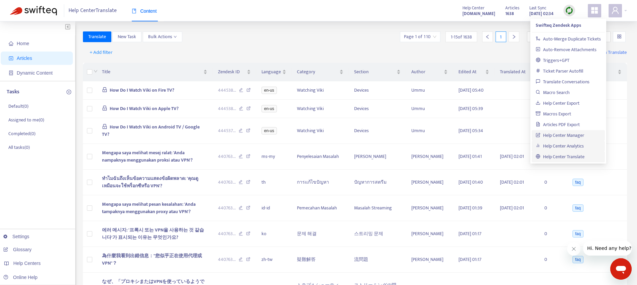  Describe the element at coordinates (152, 259) in the screenshot. I see `span: 為什麼我看到出錯信息："您似乎正在使用代理或 VPN"？` at that location.